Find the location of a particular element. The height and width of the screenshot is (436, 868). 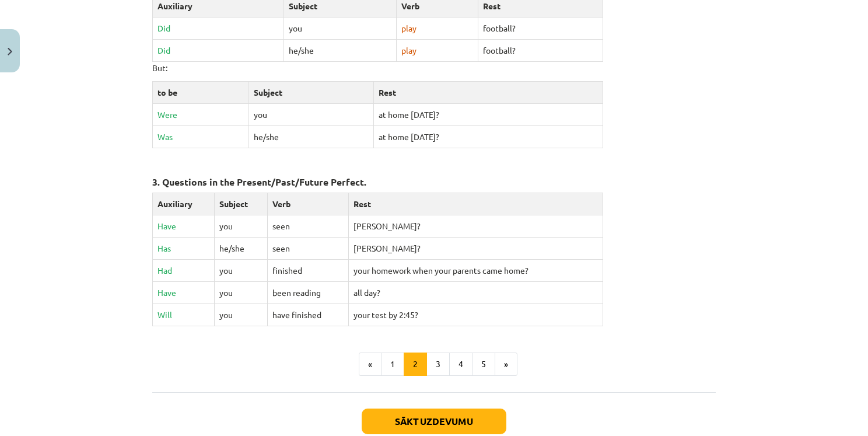

span: Will is located at coordinates (164, 314).